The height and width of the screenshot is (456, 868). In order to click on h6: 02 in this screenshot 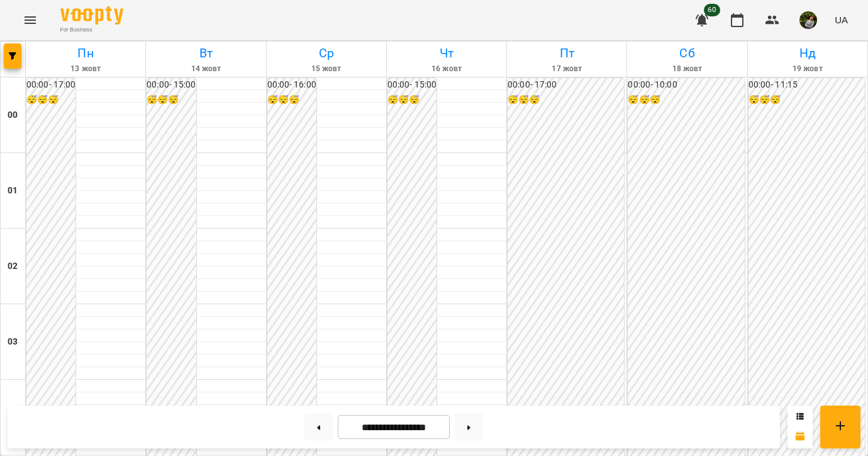, I will do `click(13, 266)`.